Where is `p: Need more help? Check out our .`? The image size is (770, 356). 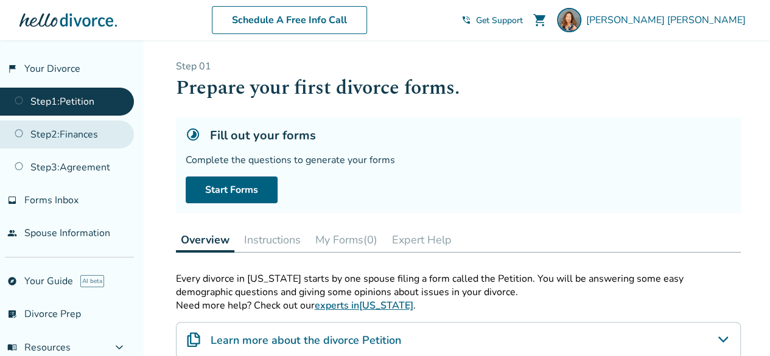 p: Need more help? Check out our . is located at coordinates (459, 306).